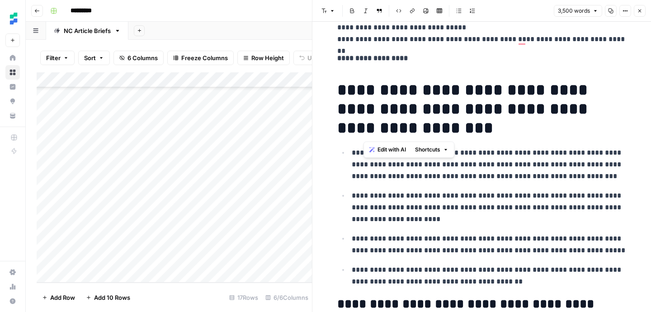 This screenshot has height=312, width=651. I want to click on span: Add 10 Rows, so click(112, 297).